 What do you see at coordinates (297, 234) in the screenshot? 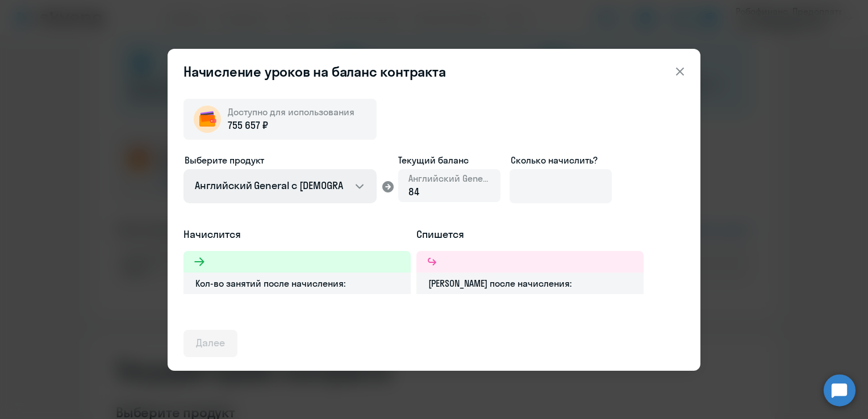
I see `h5: Начислится` at bounding box center [297, 234].